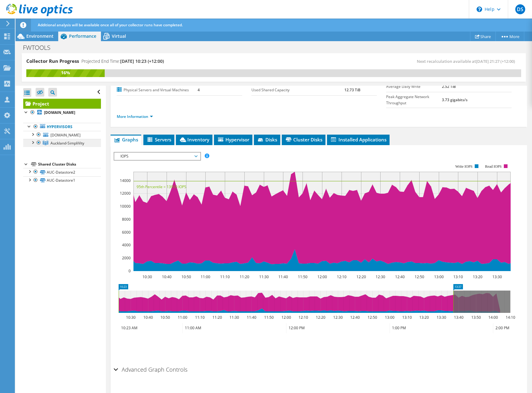 The width and height of the screenshot is (532, 393). What do you see at coordinates (126, 258) in the screenshot?
I see `text: 2000` at bounding box center [126, 258].